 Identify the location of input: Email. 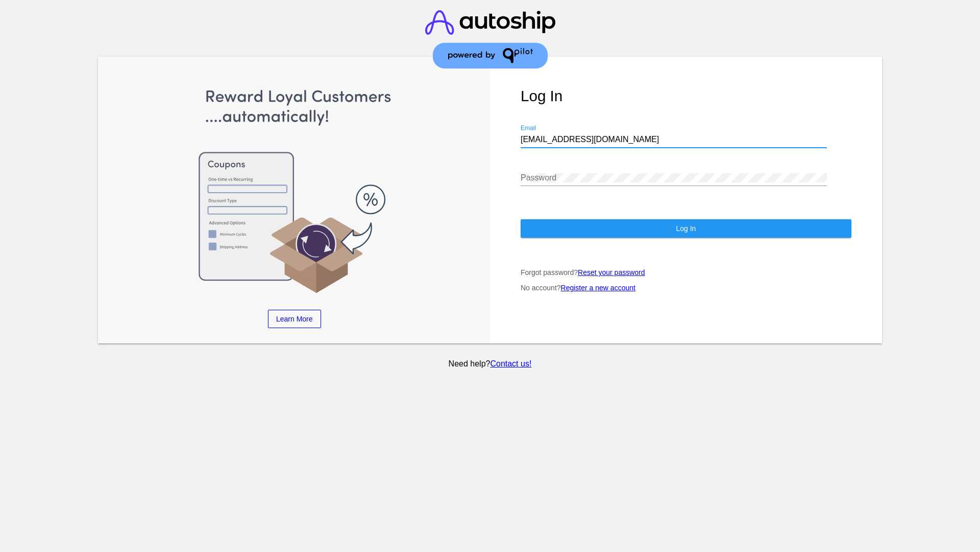
(674, 139).